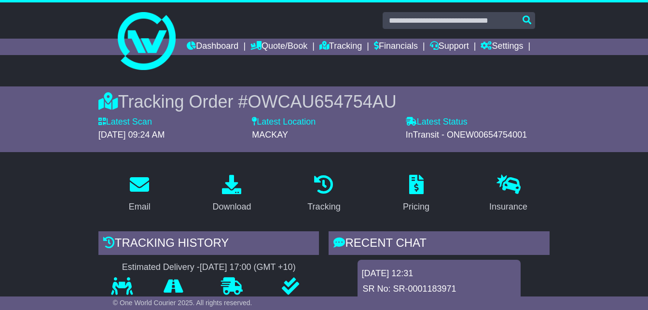 The height and width of the screenshot is (310, 648). What do you see at coordinates (284, 122) in the screenshot?
I see `label: Latest Location` at bounding box center [284, 122].